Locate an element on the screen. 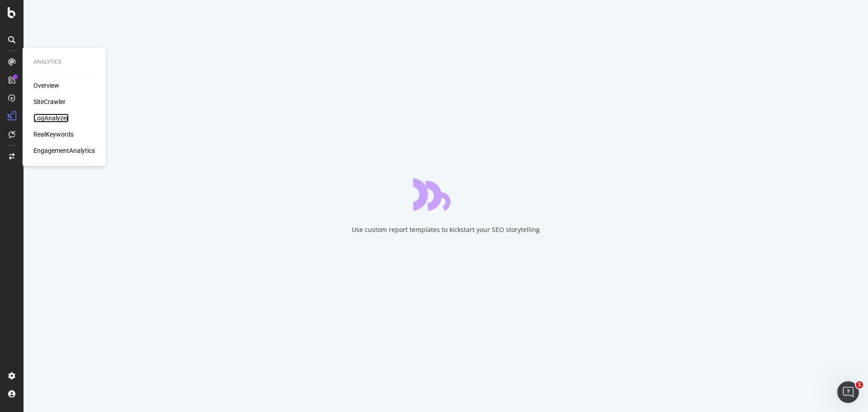 The height and width of the screenshot is (412, 868). div: Analytics is located at coordinates (64, 62).